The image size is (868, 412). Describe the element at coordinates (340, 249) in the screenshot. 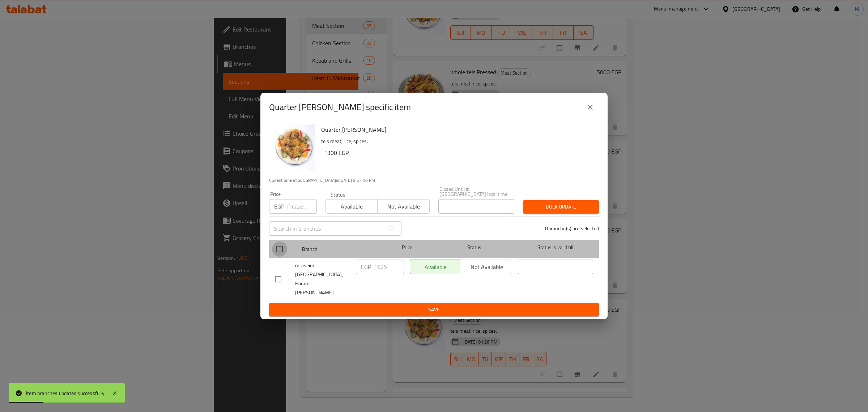

I see `span: Branch` at that location.